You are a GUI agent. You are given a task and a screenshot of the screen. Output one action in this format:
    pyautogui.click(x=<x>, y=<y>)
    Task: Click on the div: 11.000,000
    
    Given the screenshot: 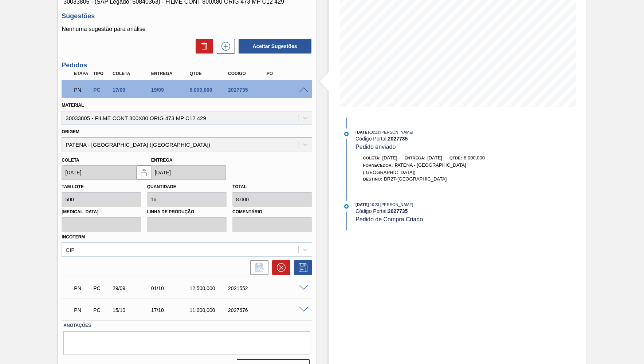 What is the action you would take?
    pyautogui.click(x=209, y=310)
    